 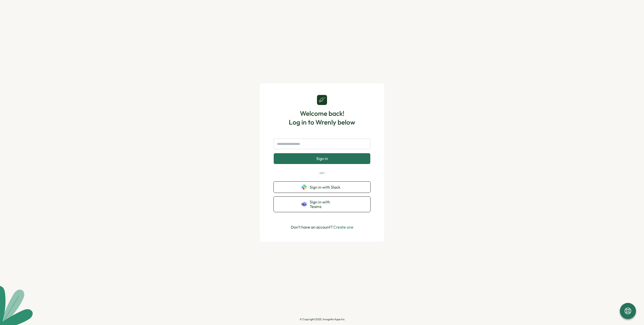 What do you see at coordinates (322, 227) in the screenshot?
I see `p: Don't have an account?` at bounding box center [322, 227].